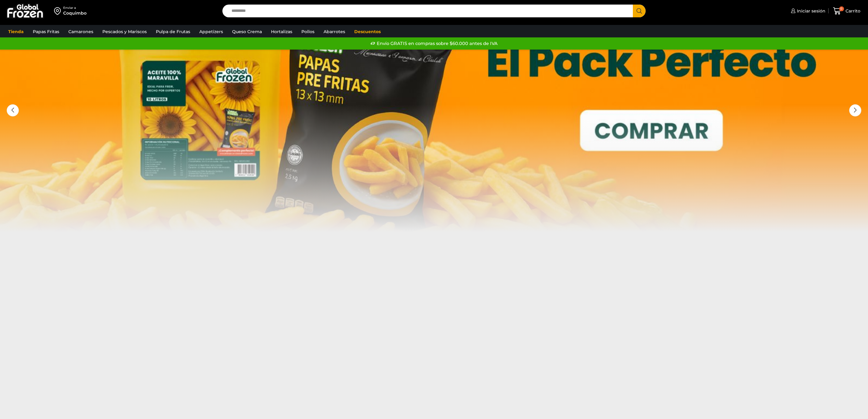  I want to click on a: 0 Carrito, so click(847, 11).